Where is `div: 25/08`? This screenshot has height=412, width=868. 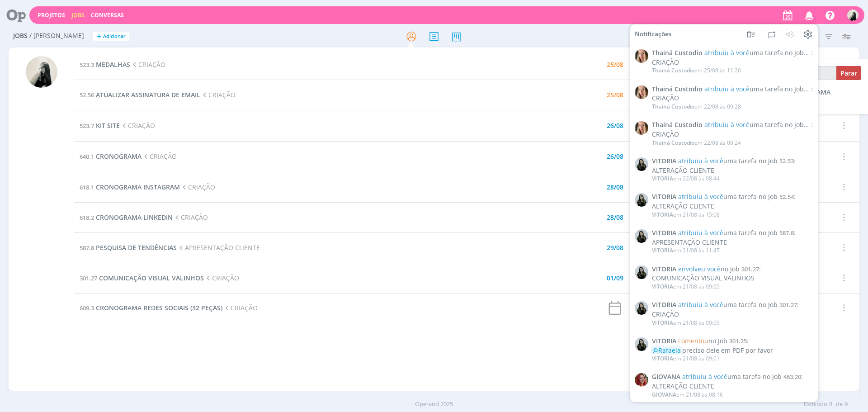 div: 25/08 is located at coordinates (615, 95).